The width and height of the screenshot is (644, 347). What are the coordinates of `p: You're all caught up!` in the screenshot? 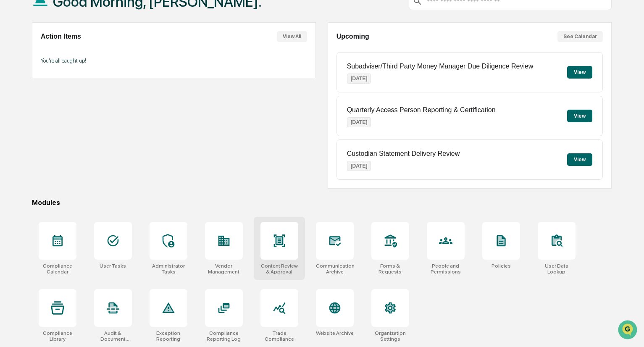 It's located at (174, 60).